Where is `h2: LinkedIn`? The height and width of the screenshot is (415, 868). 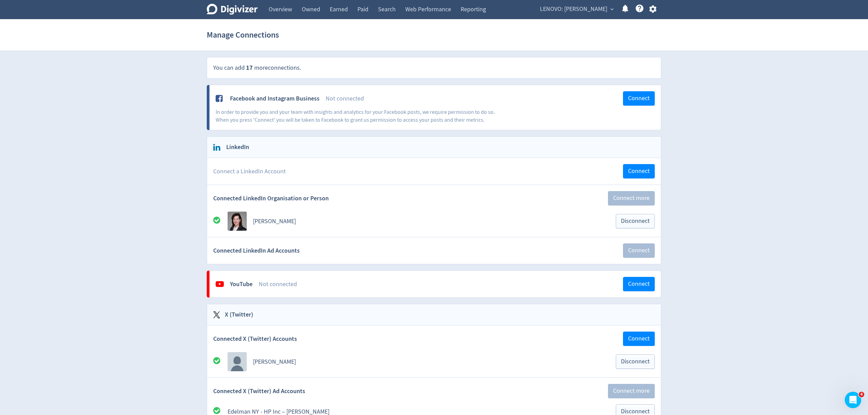 h2: LinkedIn is located at coordinates (235, 147).